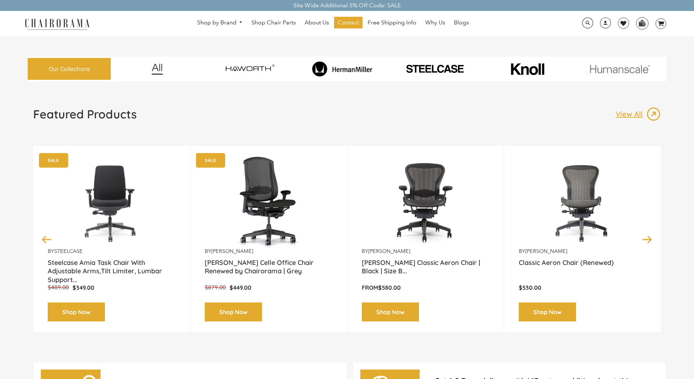  What do you see at coordinates (390, 288) in the screenshot?
I see `span: $580.00` at bounding box center [390, 288].